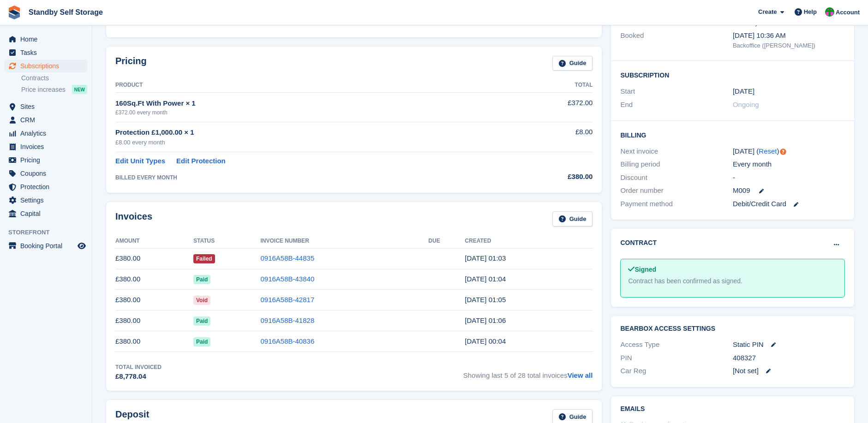  Describe the element at coordinates (310, 112) in the screenshot. I see `div: £372.00 every month` at that location.